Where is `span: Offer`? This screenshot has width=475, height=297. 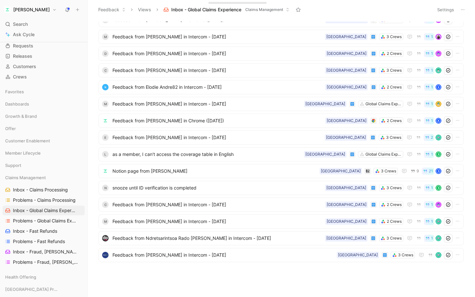 span: Offer is located at coordinates (10, 129).